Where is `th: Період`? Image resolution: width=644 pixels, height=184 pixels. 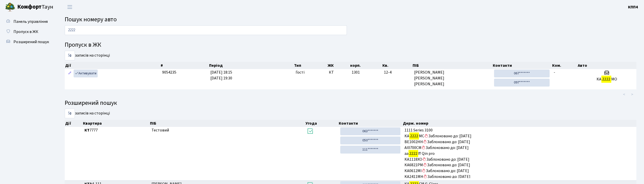 th: Період is located at coordinates (251, 66).